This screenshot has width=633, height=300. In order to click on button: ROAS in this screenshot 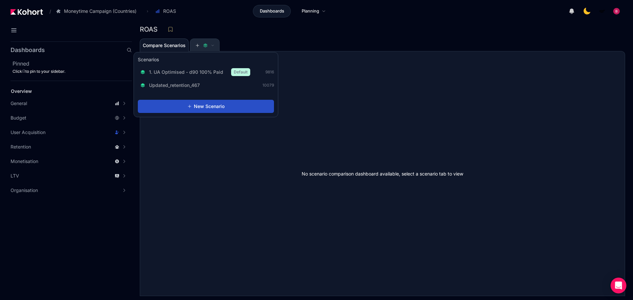, I will do `click(167, 11)`.